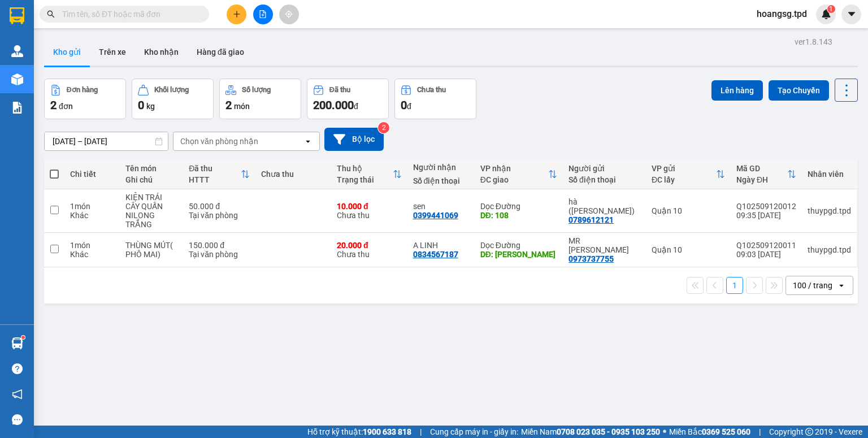 Image resolution: width=868 pixels, height=438 pixels. I want to click on div: Q102509120012, so click(766, 206).